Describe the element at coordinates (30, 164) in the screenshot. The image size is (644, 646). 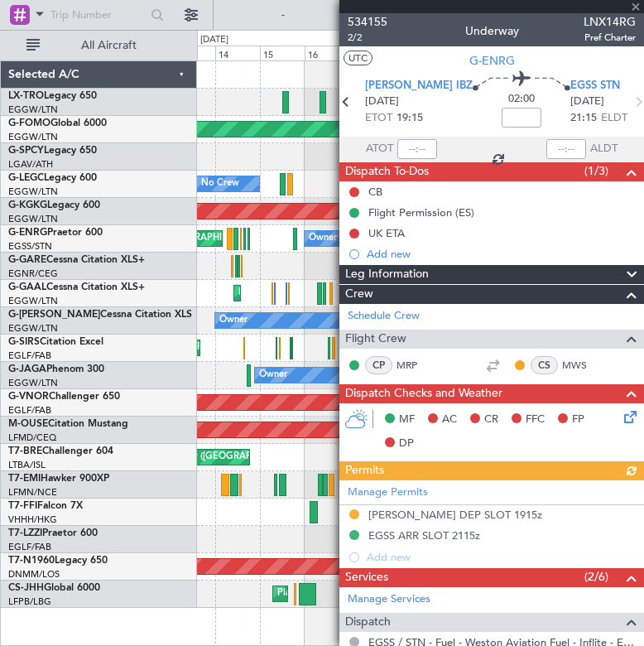
I see `a: LGAV/ATH` at that location.